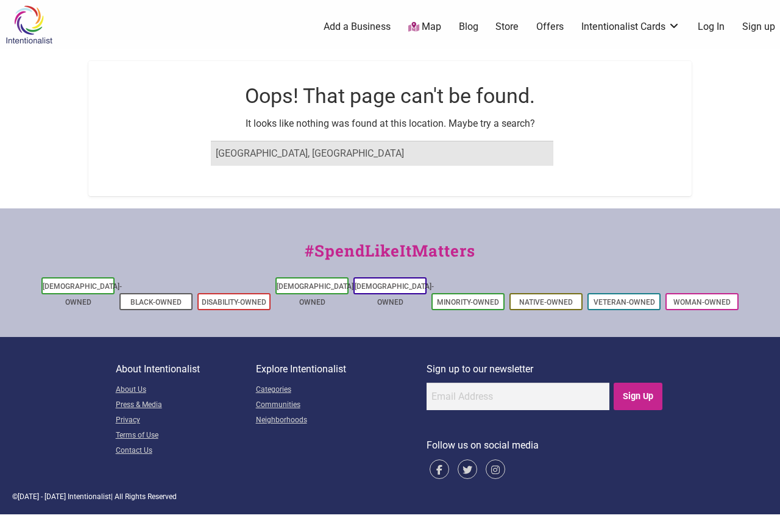 This screenshot has width=780, height=532. What do you see at coordinates (469, 27) in the screenshot?
I see `a: Blog` at bounding box center [469, 27].